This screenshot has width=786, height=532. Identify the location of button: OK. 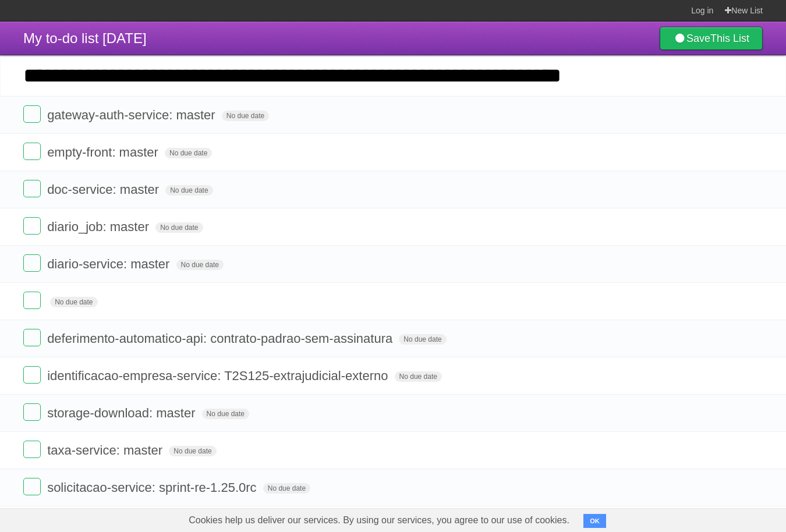
(594, 521).